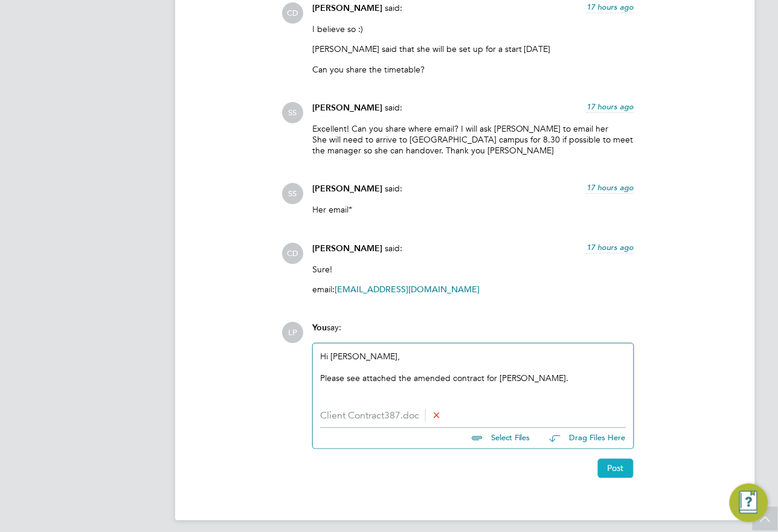  Describe the element at coordinates (473, 269) in the screenshot. I see `p: Sure!` at that location.